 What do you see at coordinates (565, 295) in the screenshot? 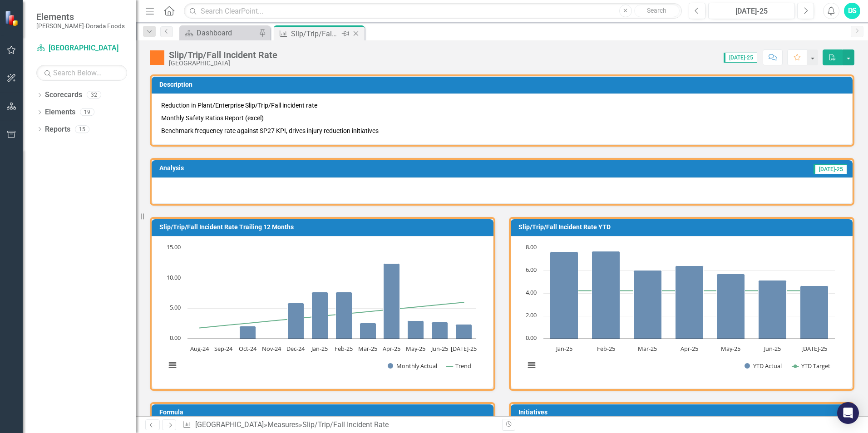
I see `path: Jan-25, 7.6799017. YTD Actual.` at bounding box center [565, 295].